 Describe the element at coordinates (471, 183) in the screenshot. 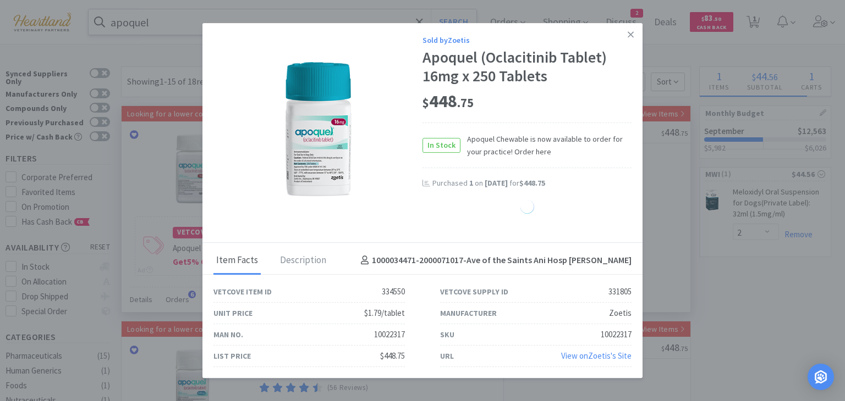

I see `span: 1` at that location.